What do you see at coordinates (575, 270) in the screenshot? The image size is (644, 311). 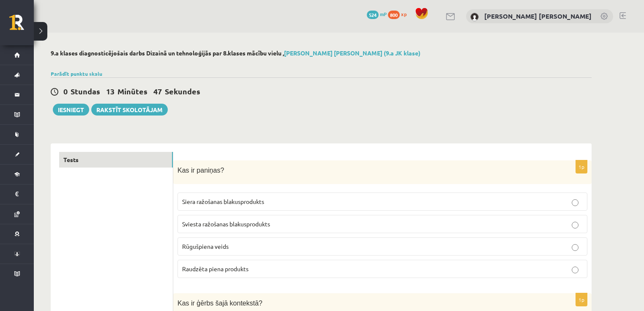 I see `input: Raudzēta piena produkts` at bounding box center [575, 270].